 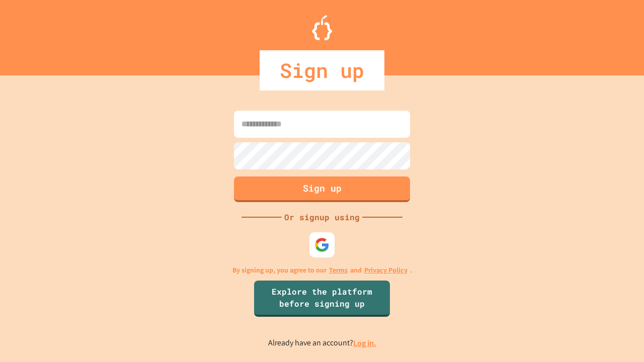 I want to click on div: Sign up, so click(x=322, y=71).